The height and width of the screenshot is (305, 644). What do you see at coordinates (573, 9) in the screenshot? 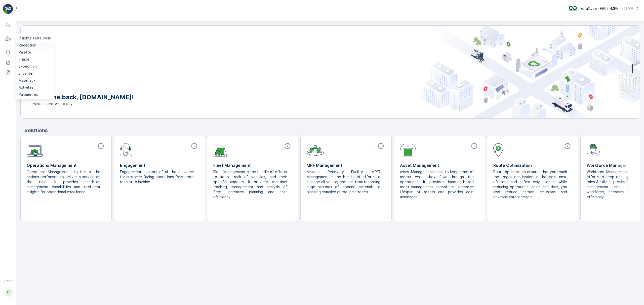
I see `img: terracycle.png` at bounding box center [573, 9].